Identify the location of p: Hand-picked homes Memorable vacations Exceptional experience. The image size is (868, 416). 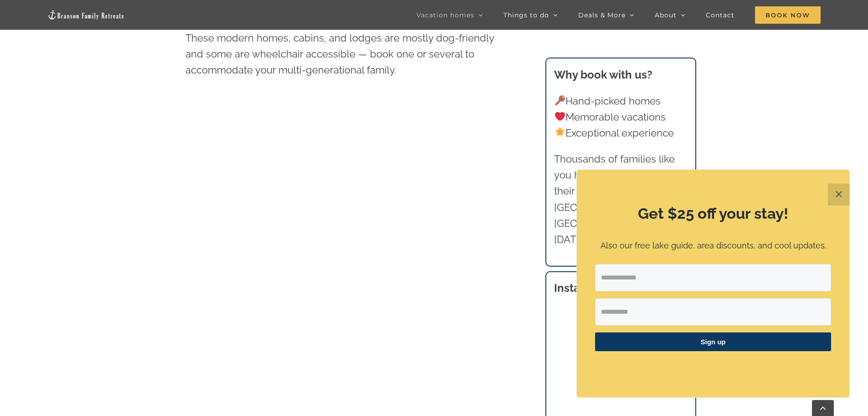
(621, 117).